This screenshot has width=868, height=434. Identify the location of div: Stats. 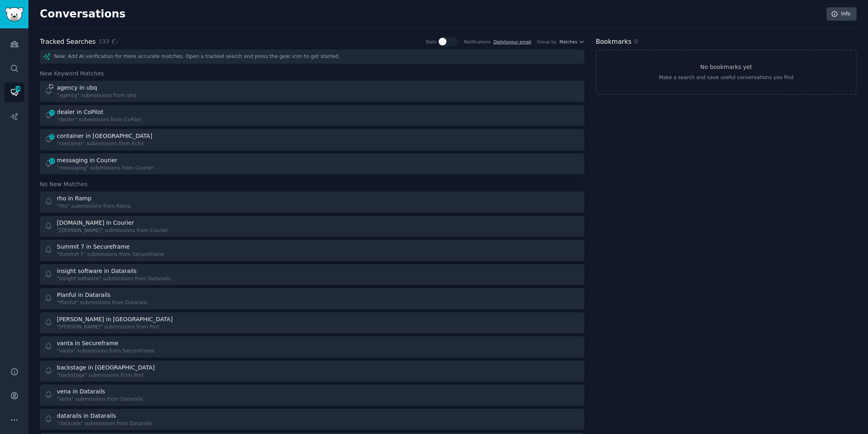
(431, 42).